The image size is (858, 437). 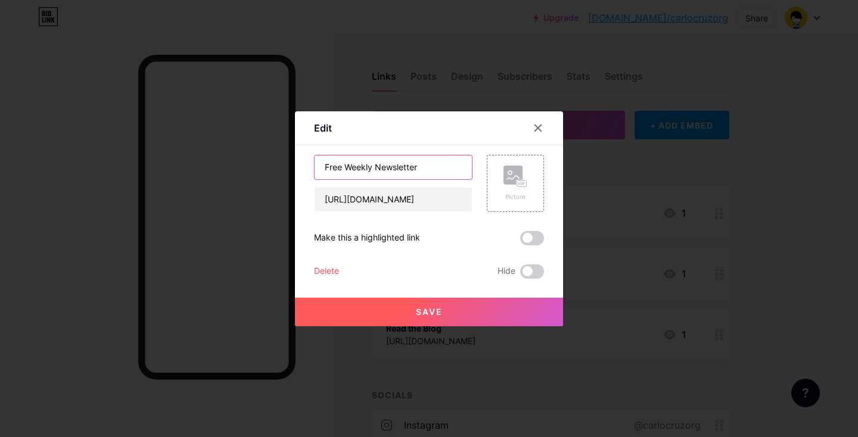 I want to click on div: Delete, so click(x=327, y=272).